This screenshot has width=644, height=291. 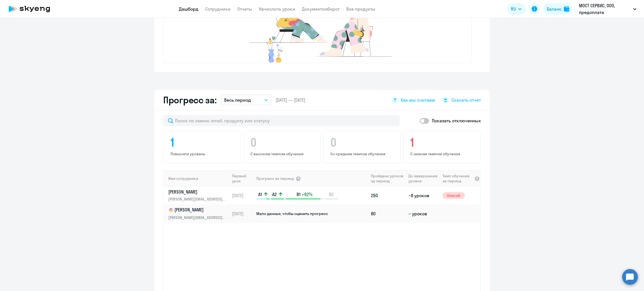 What do you see at coordinates (246, 100) in the screenshot?
I see `button: Весь период` at bounding box center [246, 100].